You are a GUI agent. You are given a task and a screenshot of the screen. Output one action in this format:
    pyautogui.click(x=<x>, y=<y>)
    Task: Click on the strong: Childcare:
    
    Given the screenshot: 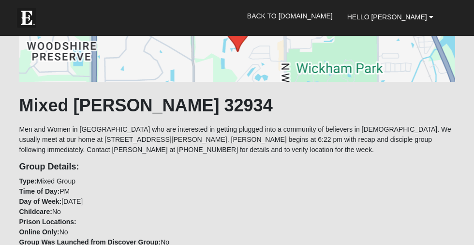 What is the action you would take?
    pyautogui.click(x=36, y=211)
    